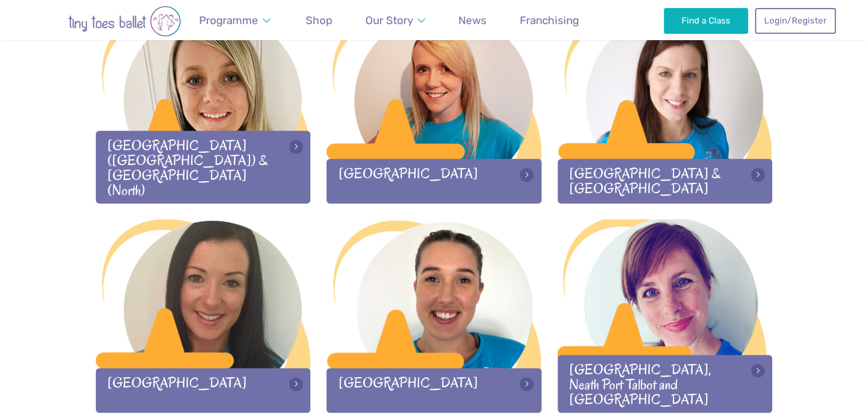 The height and width of the screenshot is (419, 868). I want to click on a: Our Story, so click(394, 20).